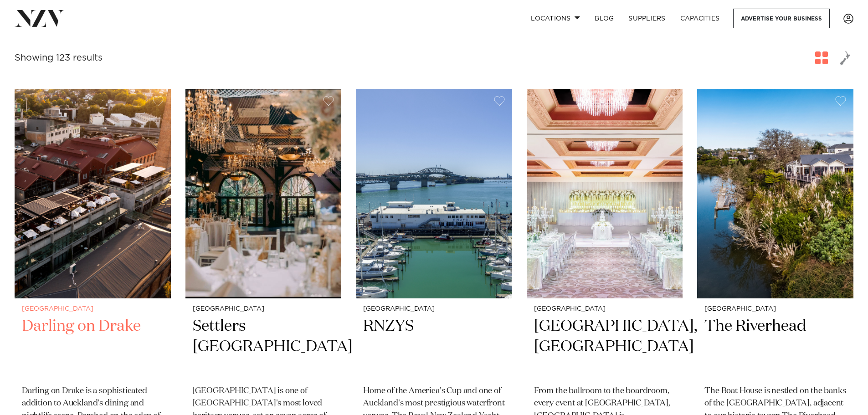 Image resolution: width=868 pixels, height=415 pixels. I want to click on img: nzv-logo.png, so click(39, 18).